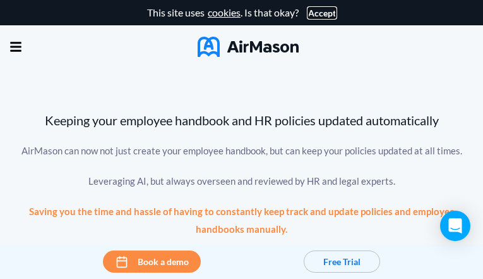 This screenshot has height=279, width=483. I want to click on button: Accept cookies, so click(322, 13).